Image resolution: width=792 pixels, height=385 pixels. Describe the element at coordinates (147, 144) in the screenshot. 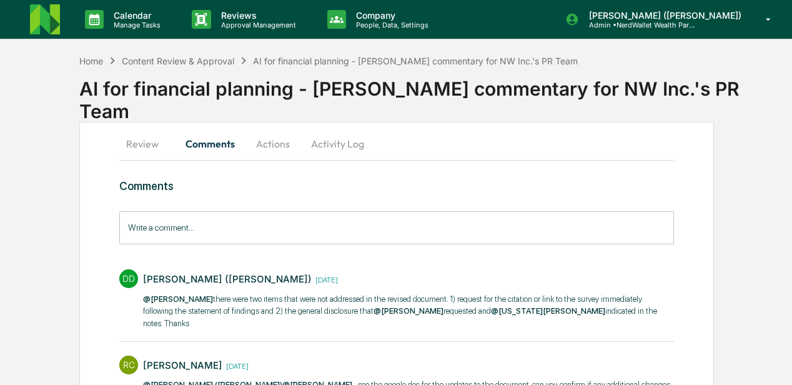

I see `button: Review` at that location.